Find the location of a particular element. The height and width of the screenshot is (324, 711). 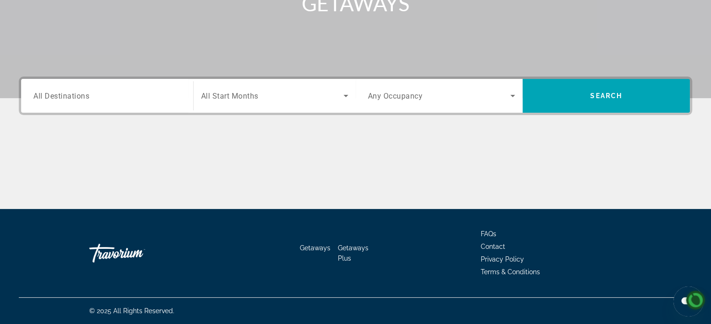

span: © 2025 All Rights Reserved. is located at coordinates (132, 311).